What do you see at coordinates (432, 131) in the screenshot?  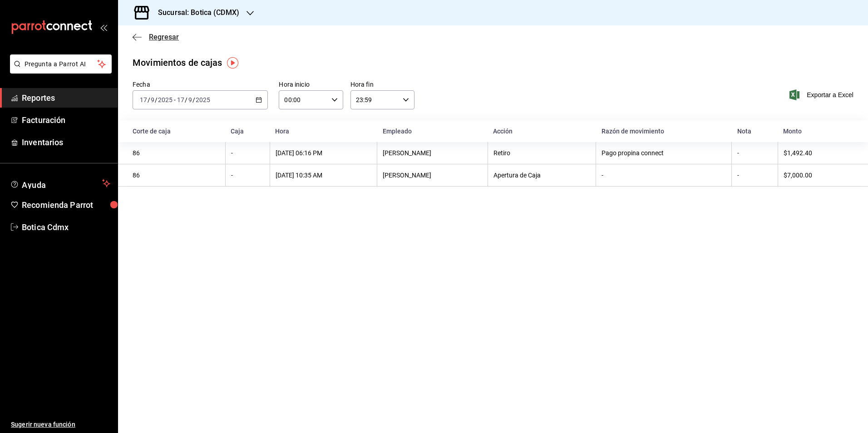 I see `div: Empleado` at bounding box center [432, 131].